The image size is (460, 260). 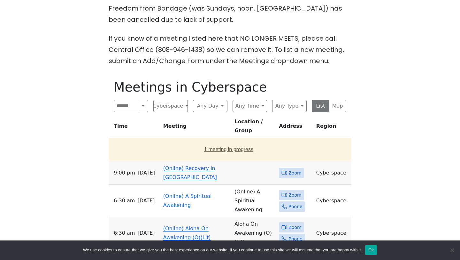 I want to click on button: Search, so click(x=143, y=106).